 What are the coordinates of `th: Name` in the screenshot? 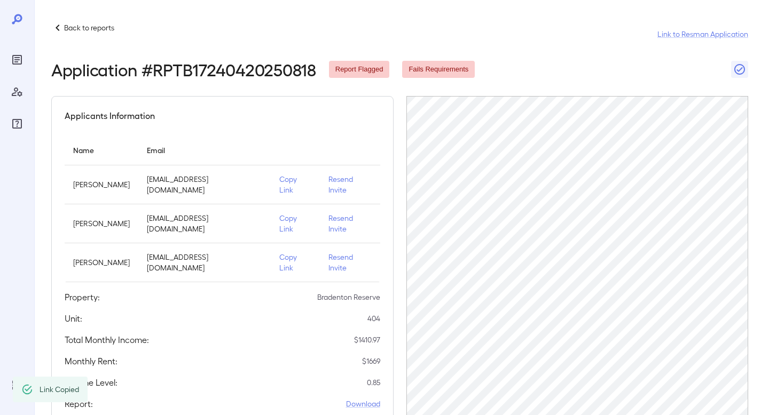 It's located at (101, 150).